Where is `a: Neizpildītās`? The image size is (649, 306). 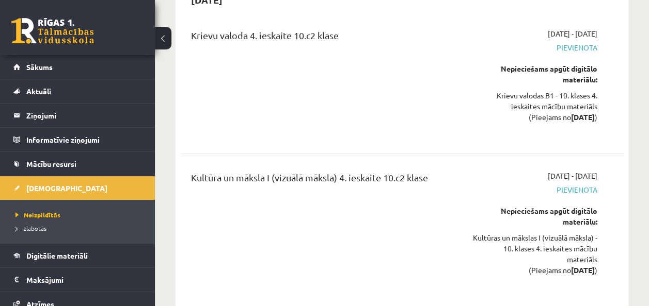 a: Neizpildītās is located at coordinates (80, 215).